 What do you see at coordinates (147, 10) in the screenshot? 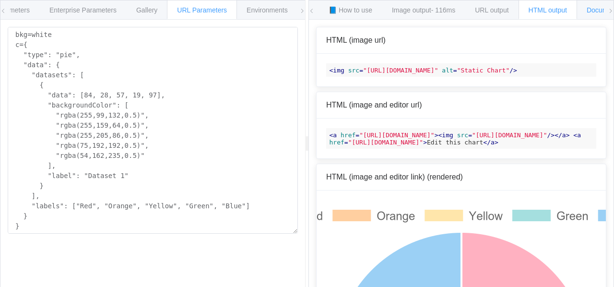
I see `span: Gallery` at bounding box center [147, 10].